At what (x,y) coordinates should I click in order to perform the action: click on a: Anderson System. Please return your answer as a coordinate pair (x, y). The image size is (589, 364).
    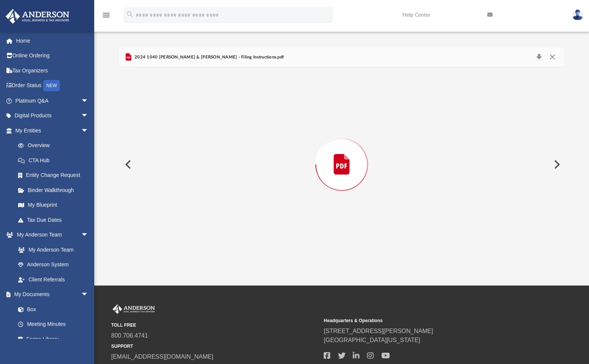
    Looking at the image, I should click on (53, 265).